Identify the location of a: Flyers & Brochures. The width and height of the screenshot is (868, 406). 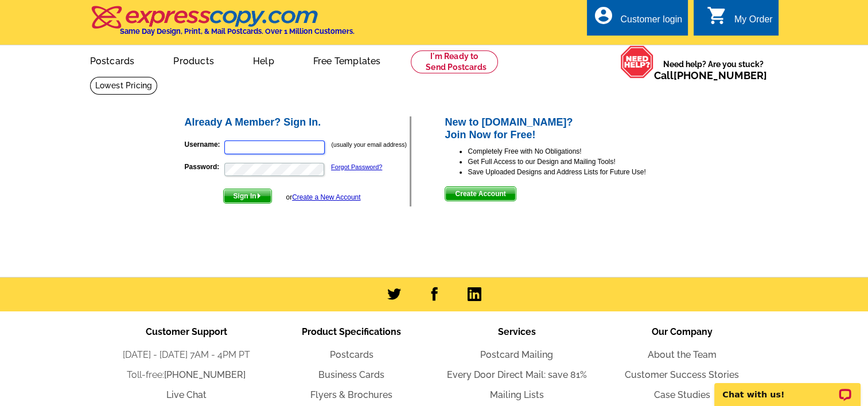
(351, 394).